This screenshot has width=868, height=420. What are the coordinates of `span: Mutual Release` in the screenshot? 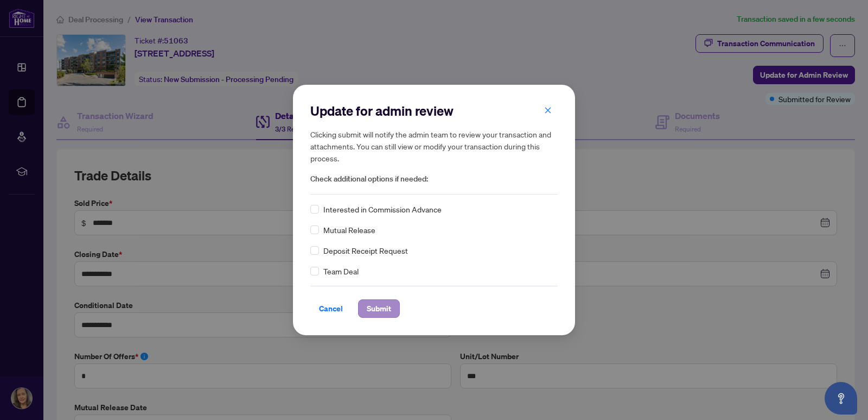 It's located at (349, 229).